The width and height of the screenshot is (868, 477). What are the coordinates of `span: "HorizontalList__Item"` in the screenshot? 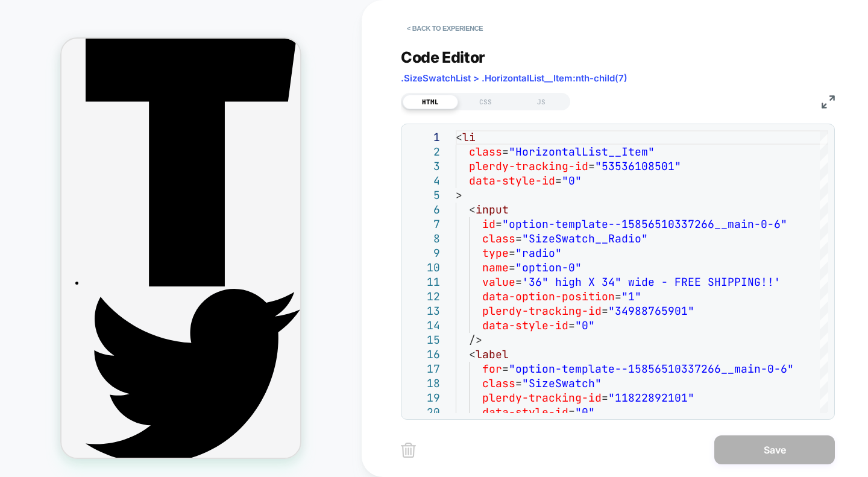 It's located at (582, 151).